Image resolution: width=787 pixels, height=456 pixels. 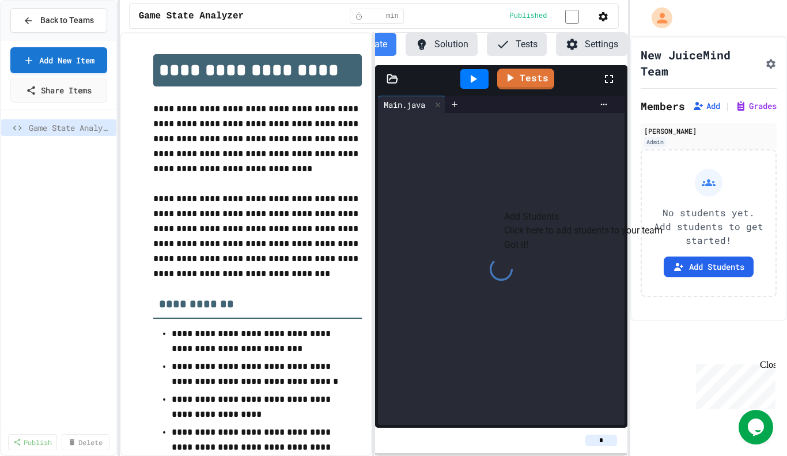 I want to click on div: Content is published and visible to students, so click(x=551, y=16).